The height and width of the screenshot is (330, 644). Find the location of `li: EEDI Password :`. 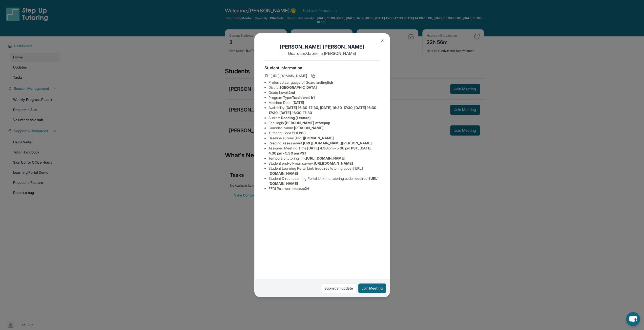

li: EEDI Password : is located at coordinates (324, 189).